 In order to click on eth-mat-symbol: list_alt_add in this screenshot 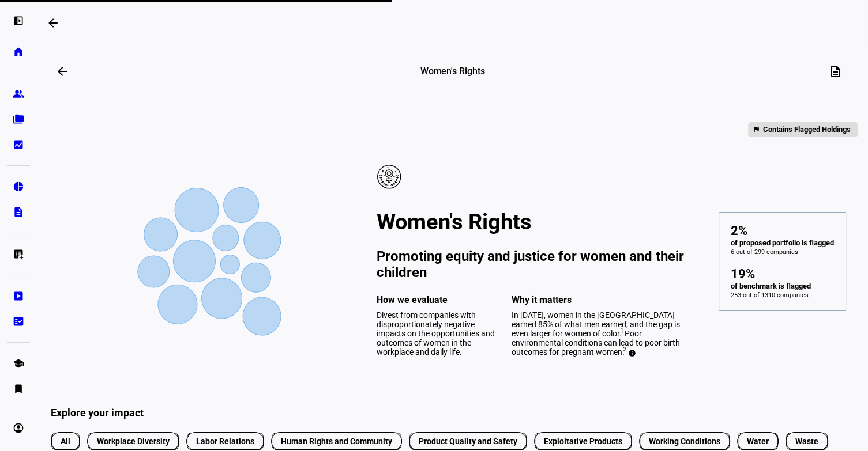, I will do `click(19, 254)`.